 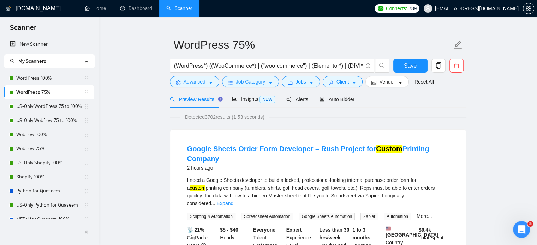 I want to click on a: setting, so click(x=528, y=8).